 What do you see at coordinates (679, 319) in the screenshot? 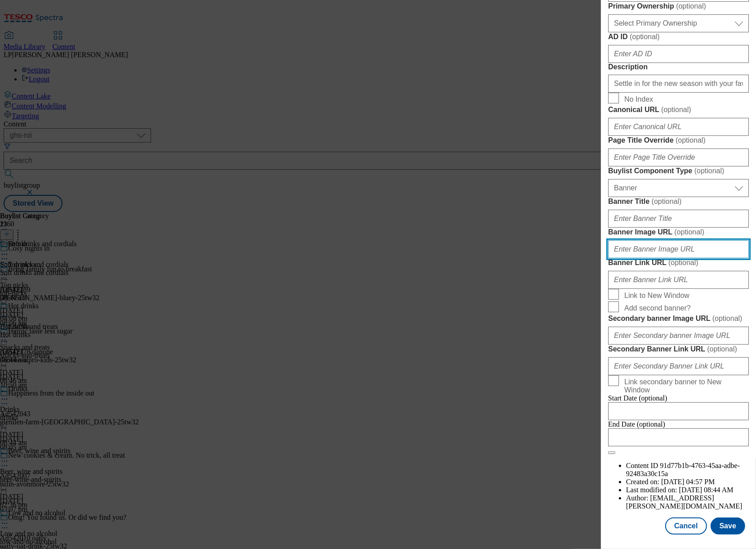
I see `label: Secondary banner Image URL` at bounding box center [679, 319].